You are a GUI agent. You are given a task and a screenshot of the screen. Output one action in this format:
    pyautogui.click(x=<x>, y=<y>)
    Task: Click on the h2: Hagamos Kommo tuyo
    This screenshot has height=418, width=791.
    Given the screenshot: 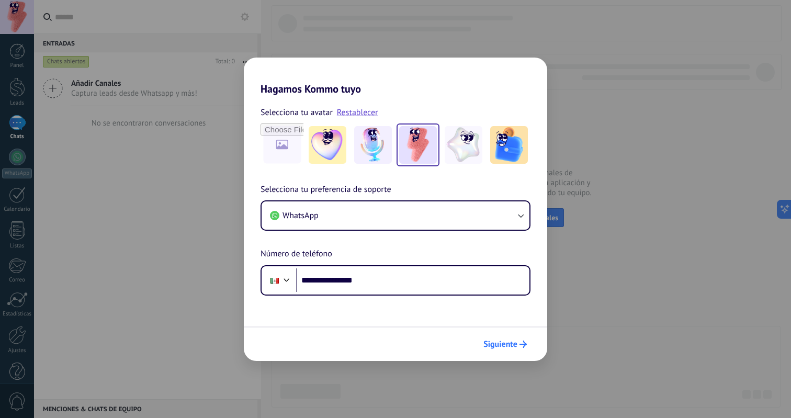 What is the action you would take?
    pyautogui.click(x=396, y=76)
    